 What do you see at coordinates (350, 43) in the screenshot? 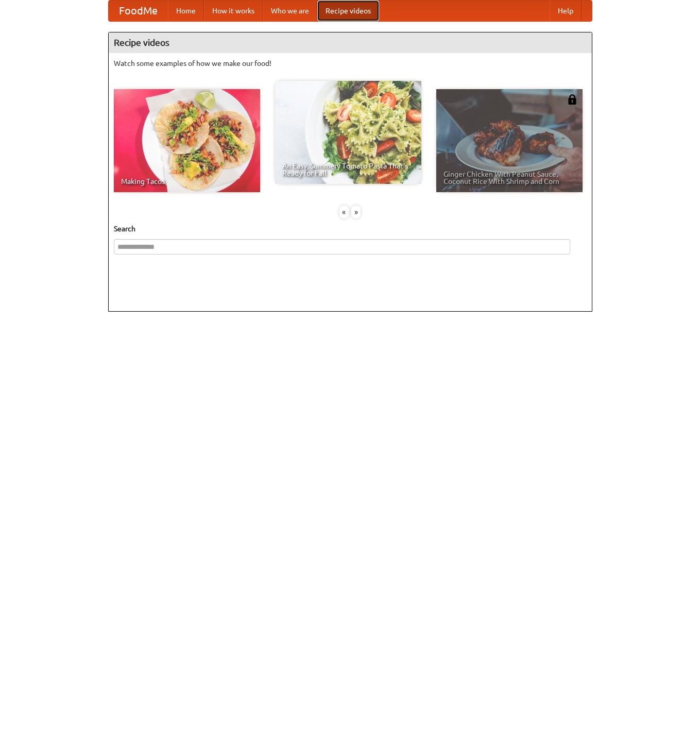
I see `h4: Recipe videos` at bounding box center [350, 43].